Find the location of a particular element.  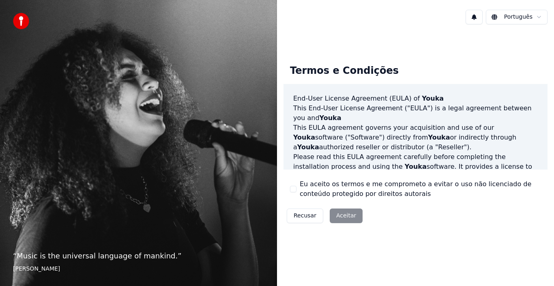

p: Please read this EULA agreement carefully before completing the installation process and using th... is located at coordinates (415, 172).